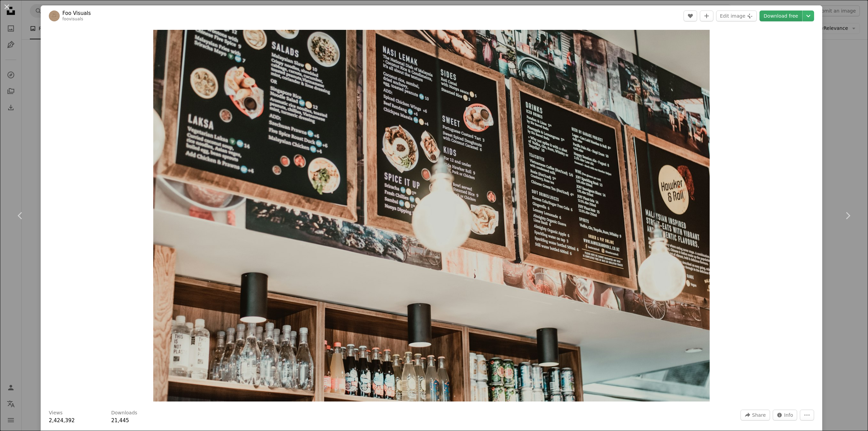 The image size is (868, 431). Describe the element at coordinates (848, 216) in the screenshot. I see `a: Next` at that location.